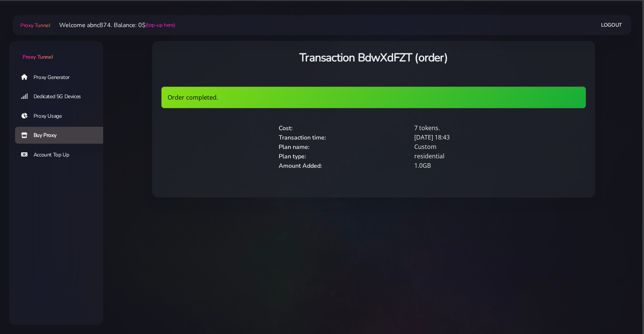 The width and height of the screenshot is (644, 334). What do you see at coordinates (62, 97) in the screenshot?
I see `a: Dedicated 5G Devices` at bounding box center [62, 97].